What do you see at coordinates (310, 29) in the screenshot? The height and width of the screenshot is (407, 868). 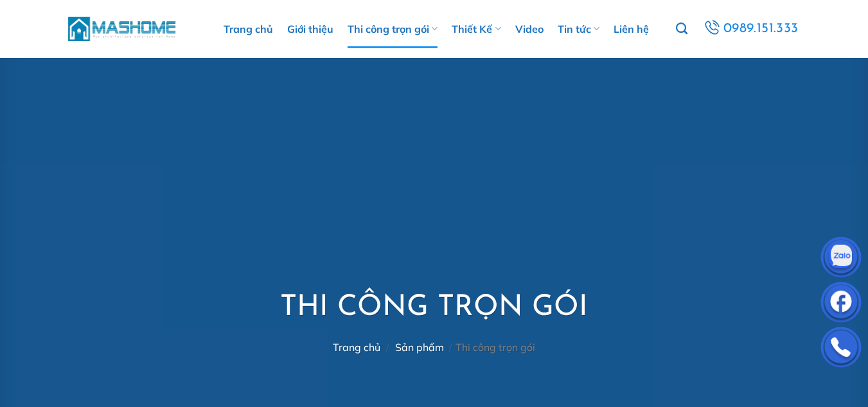 I see `a: Giới thiệu` at bounding box center [310, 29].